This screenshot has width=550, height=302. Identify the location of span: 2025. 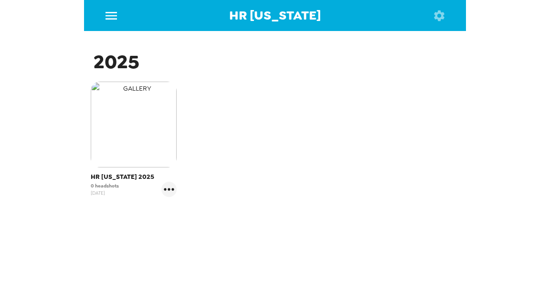
(117, 62).